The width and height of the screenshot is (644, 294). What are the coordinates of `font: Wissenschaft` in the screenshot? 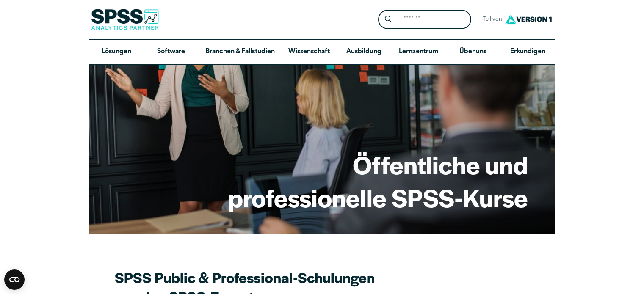 It's located at (309, 52).